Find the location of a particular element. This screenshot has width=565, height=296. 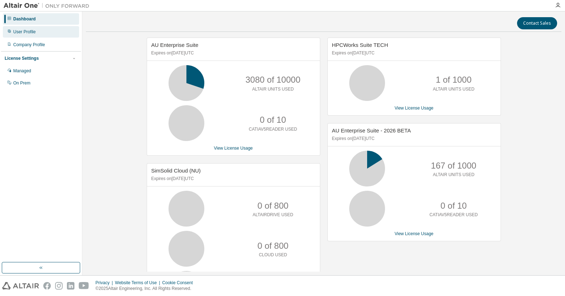

div: Managed is located at coordinates (22, 71).